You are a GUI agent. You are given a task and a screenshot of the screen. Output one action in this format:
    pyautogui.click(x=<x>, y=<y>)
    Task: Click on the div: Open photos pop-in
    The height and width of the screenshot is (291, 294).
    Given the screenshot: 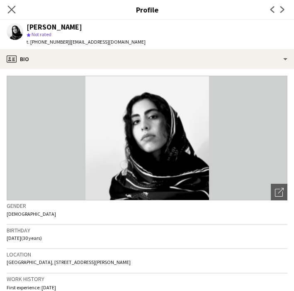 What is the action you would take?
    pyautogui.click(x=279, y=192)
    